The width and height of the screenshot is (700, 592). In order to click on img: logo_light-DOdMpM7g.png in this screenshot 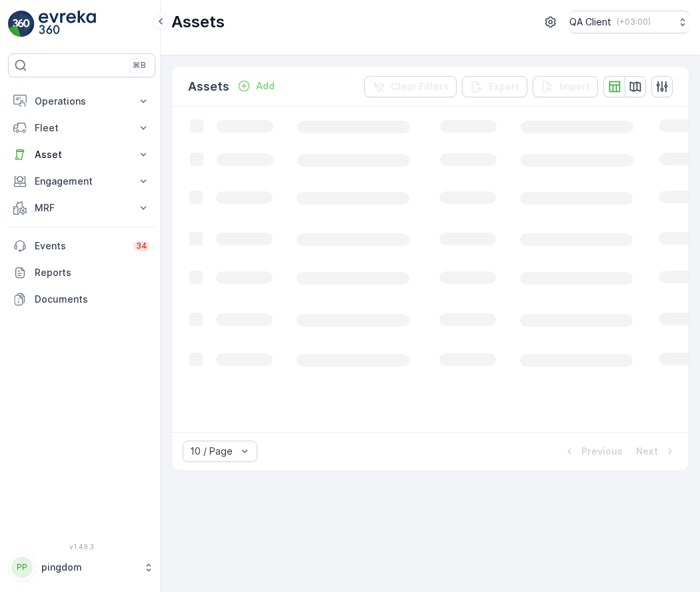, I will do `click(67, 24)`.